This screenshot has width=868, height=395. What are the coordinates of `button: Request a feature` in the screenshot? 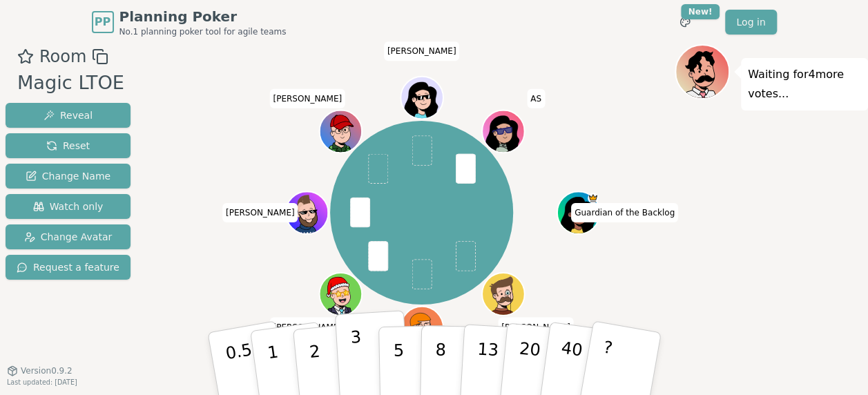 It's located at (68, 267).